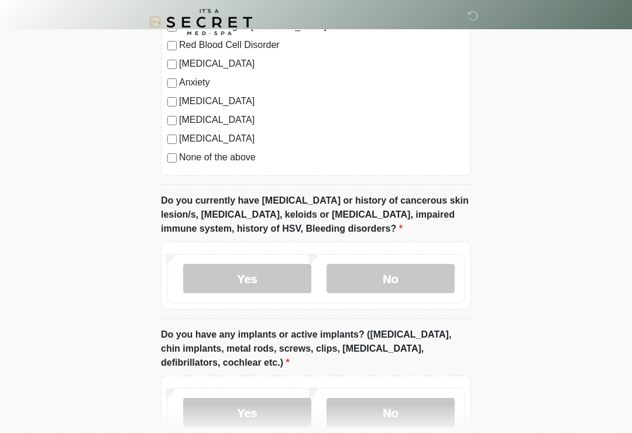 Image resolution: width=632 pixels, height=433 pixels. What do you see at coordinates (201, 22) in the screenshot?
I see `img: It's A Secret Med Spa Logo` at bounding box center [201, 22].